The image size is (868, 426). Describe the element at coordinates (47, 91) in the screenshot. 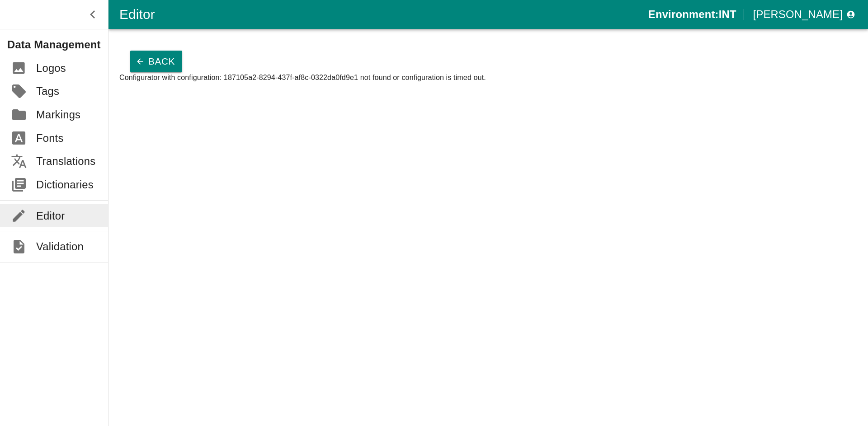

I see `p: Tags` at that location.